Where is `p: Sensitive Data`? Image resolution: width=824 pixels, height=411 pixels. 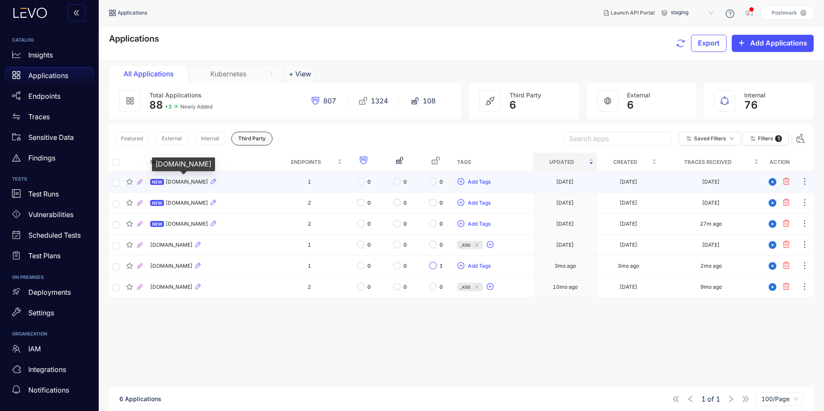
p: Sensitive Data is located at coordinates (51, 137).